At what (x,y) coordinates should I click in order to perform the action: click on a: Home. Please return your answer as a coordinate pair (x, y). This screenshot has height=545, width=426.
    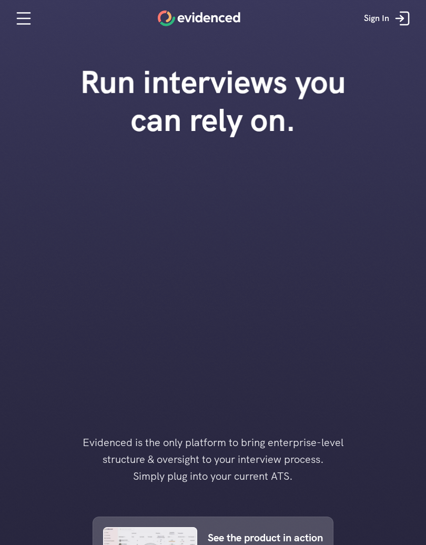
    Looking at the image, I should click on (199, 18).